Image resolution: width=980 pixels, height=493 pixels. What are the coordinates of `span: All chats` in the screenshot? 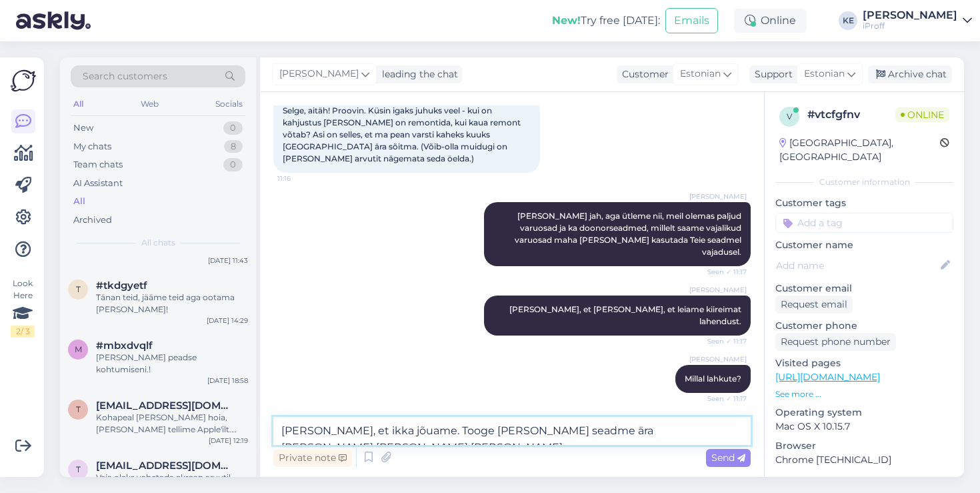 It's located at (158, 243).